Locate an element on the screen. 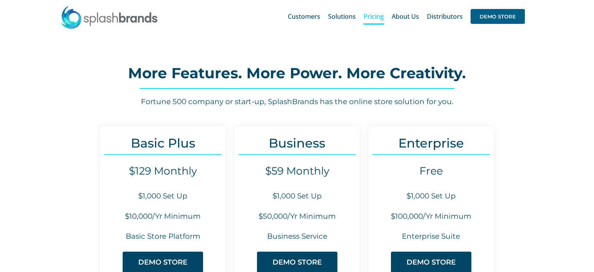  h3: Business is located at coordinates (297, 143).